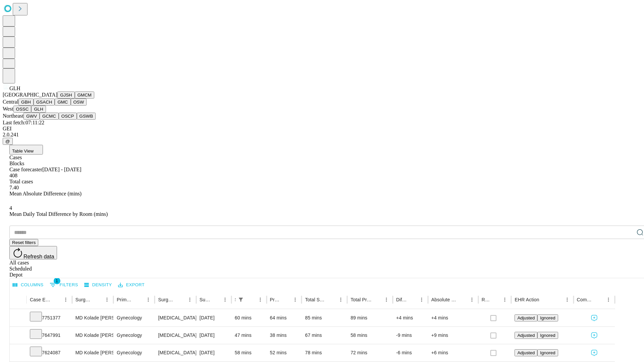  I want to click on span: Last fetch: 07:11:22, so click(23, 122).